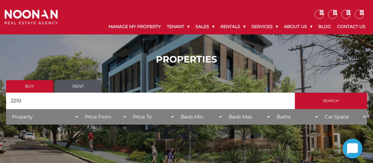  What do you see at coordinates (178, 26) in the screenshot?
I see `a: Tenant` at bounding box center [178, 26].